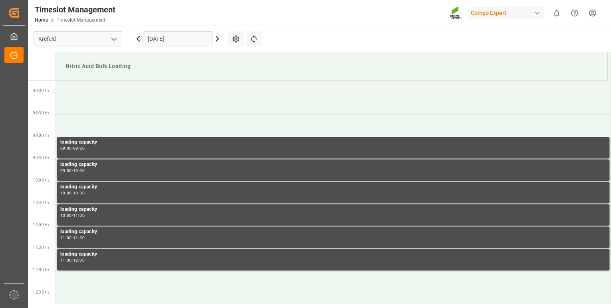 Image resolution: width=611 pixels, height=308 pixels. I want to click on span: 11:30 Hr, so click(41, 247).